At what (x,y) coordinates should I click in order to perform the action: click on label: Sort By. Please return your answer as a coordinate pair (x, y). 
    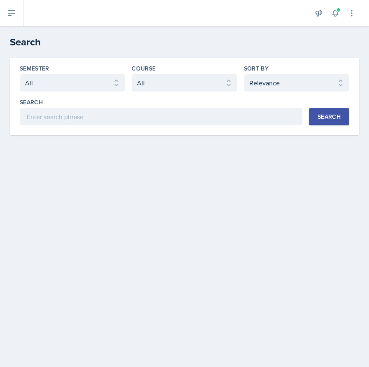
    Looking at the image, I should click on (257, 68).